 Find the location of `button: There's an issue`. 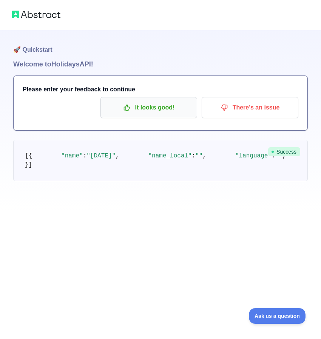

button: There's an issue is located at coordinates (250, 108).